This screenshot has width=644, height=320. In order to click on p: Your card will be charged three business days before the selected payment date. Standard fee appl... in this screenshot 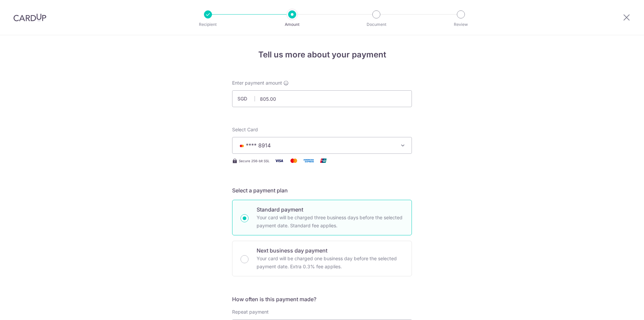, I will do `click(330, 222)`.